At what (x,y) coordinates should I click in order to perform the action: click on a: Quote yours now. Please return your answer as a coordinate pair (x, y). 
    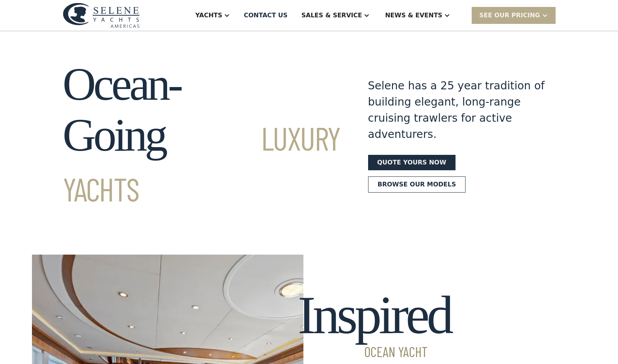
    Looking at the image, I should click on (411, 162).